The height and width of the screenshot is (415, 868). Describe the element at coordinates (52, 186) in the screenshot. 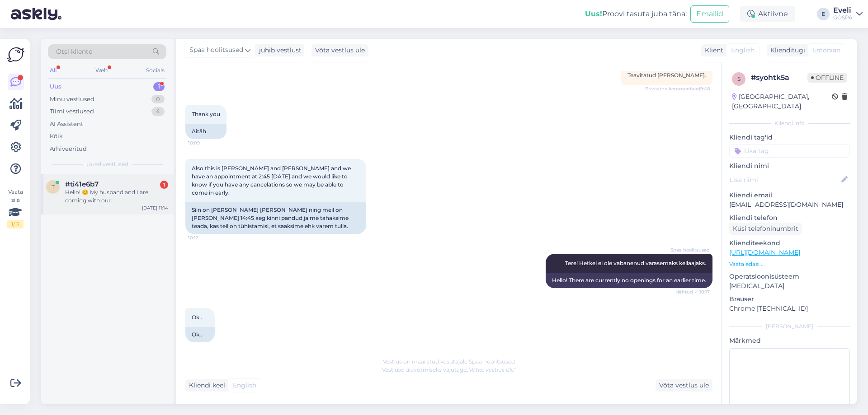

I see `span: t` at that location.